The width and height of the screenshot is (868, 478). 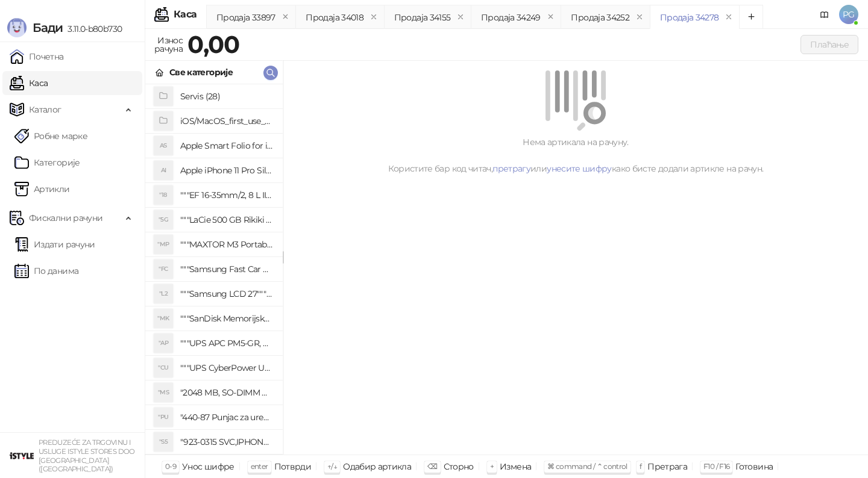 What do you see at coordinates (163, 196) in the screenshot?
I see `div: "18` at bounding box center [163, 196].